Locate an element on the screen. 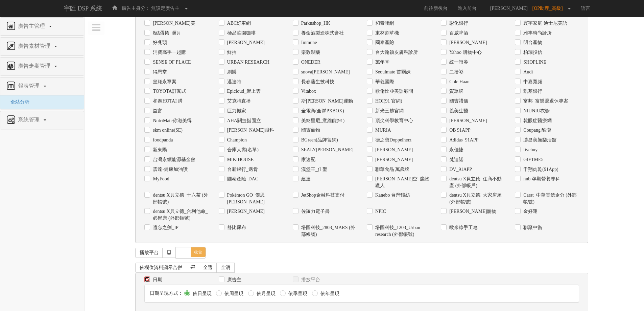 Image resolution: width=644 pixels, height=311 pixels. span: 報表管理 is located at coordinates (29, 85).